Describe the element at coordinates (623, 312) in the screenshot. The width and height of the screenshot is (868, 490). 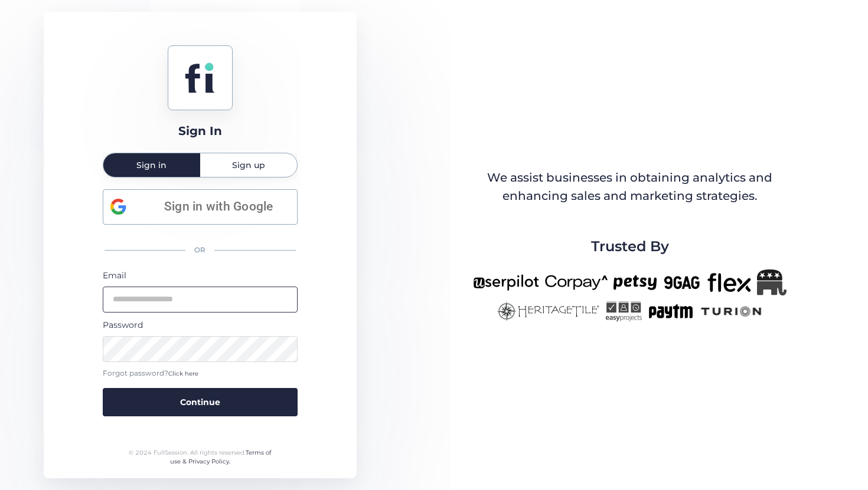
I see `img: easyprojects-new.png` at that location.